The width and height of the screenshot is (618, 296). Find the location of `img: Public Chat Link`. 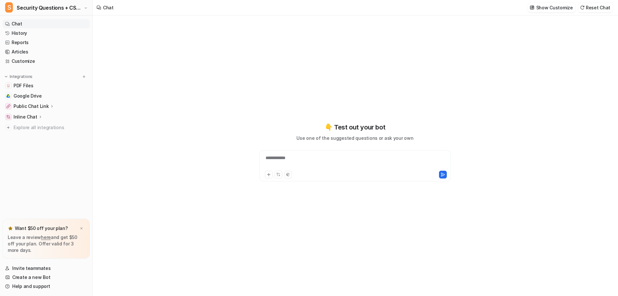

img: Public Chat Link is located at coordinates (8, 106).